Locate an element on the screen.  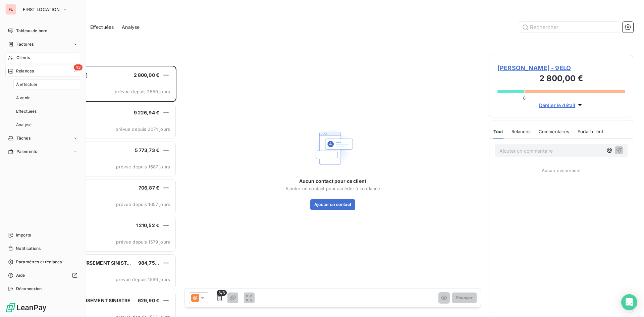
div: FL is located at coordinates (10, 10).